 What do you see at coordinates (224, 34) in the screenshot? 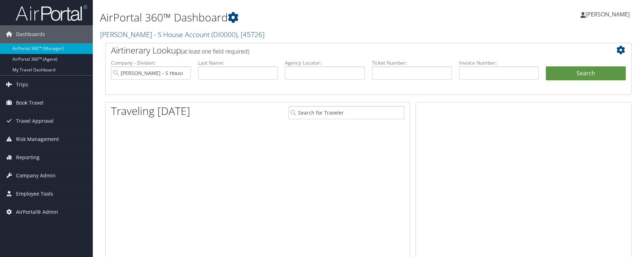
I see `span: ( DI0000 )` at bounding box center [224, 34].